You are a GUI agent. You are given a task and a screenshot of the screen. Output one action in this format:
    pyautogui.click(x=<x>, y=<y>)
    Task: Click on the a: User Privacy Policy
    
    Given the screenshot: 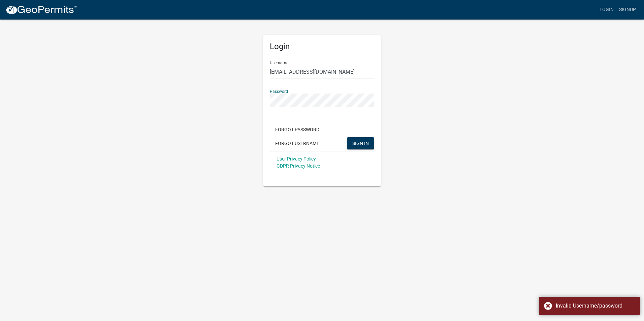 What is the action you would take?
    pyautogui.click(x=296, y=159)
    